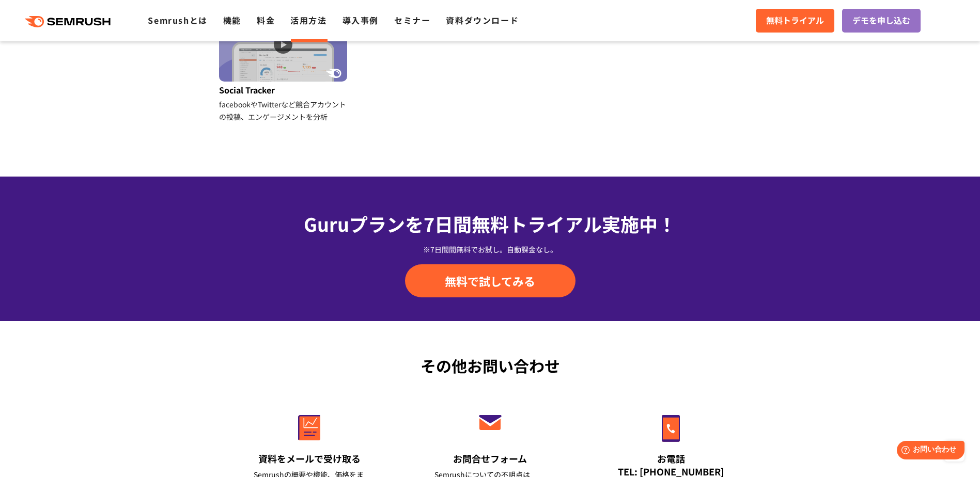 This screenshot has width=980, height=477. What do you see at coordinates (308, 21) in the screenshot?
I see `a: 活用方法` at bounding box center [308, 21].